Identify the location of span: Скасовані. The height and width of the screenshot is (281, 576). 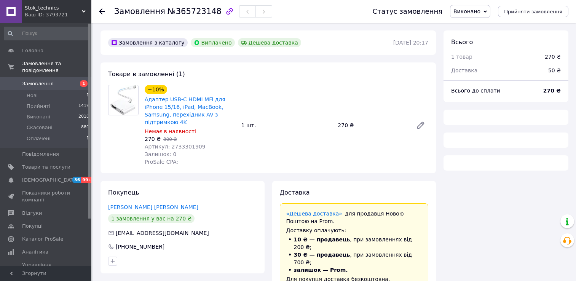
(40, 128).